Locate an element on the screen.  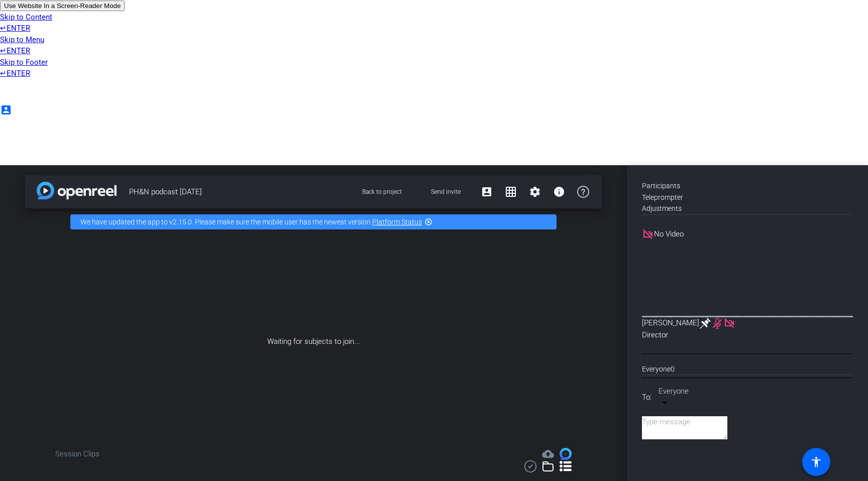
span: Participants is located at coordinates (661, 185).